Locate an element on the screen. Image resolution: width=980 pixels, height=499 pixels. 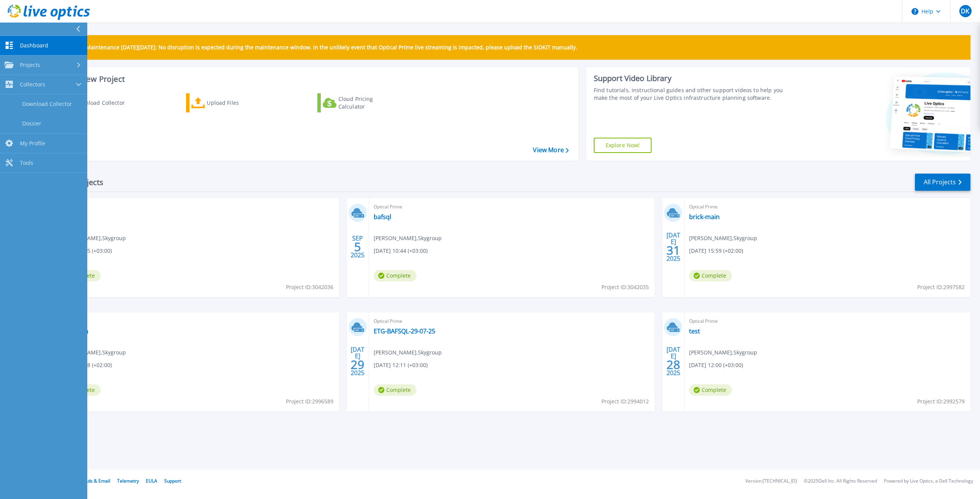
div: Find tutorials, instructional guides and other support videos to help you make the most of your L... is located at coordinates (693, 94).